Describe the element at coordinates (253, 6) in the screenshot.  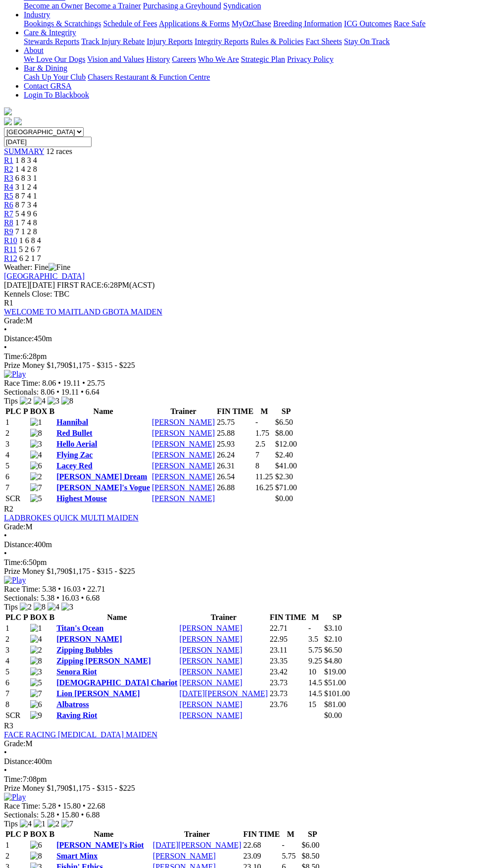
I see `div: Get Involved` at that location.